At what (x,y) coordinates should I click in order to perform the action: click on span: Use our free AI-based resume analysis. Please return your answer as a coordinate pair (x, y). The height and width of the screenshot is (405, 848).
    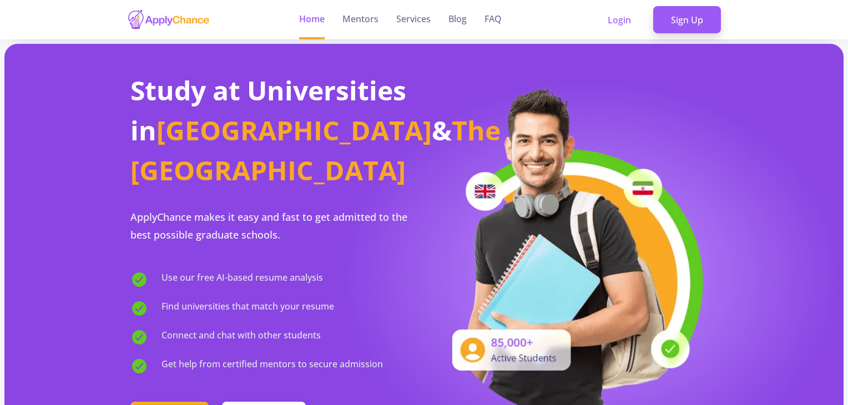
    Looking at the image, I should click on (242, 280).